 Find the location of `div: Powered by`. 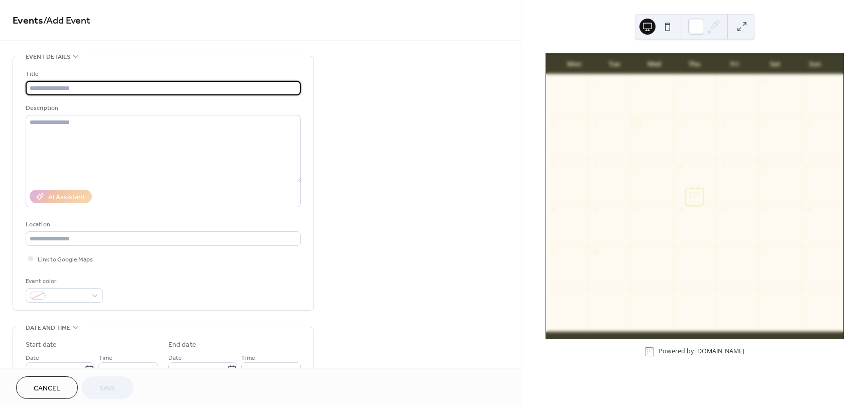

div: Powered by is located at coordinates (701, 352).